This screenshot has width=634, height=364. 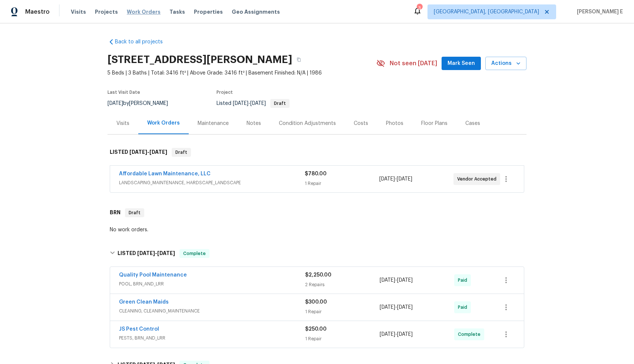 I want to click on div: Costs, so click(x=360, y=123).